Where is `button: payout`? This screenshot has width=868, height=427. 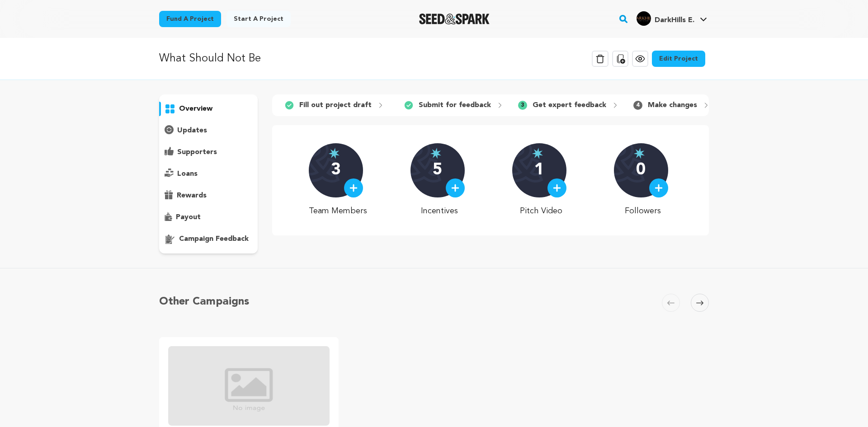
button: payout is located at coordinates (208, 217).